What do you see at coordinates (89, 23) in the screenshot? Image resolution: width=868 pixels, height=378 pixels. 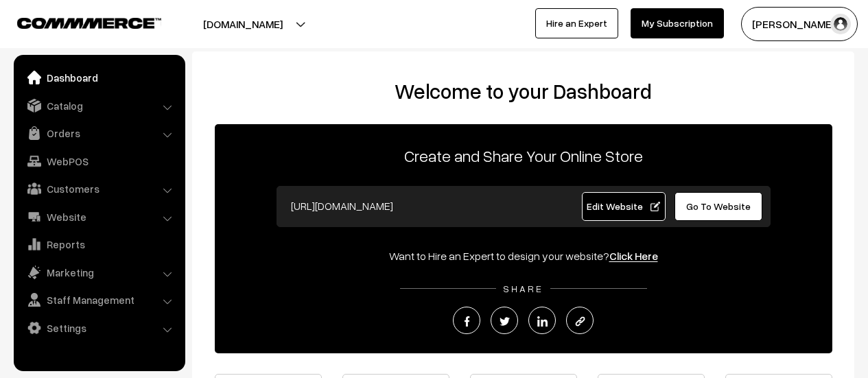 I see `img: COMMMERCE` at bounding box center [89, 23].